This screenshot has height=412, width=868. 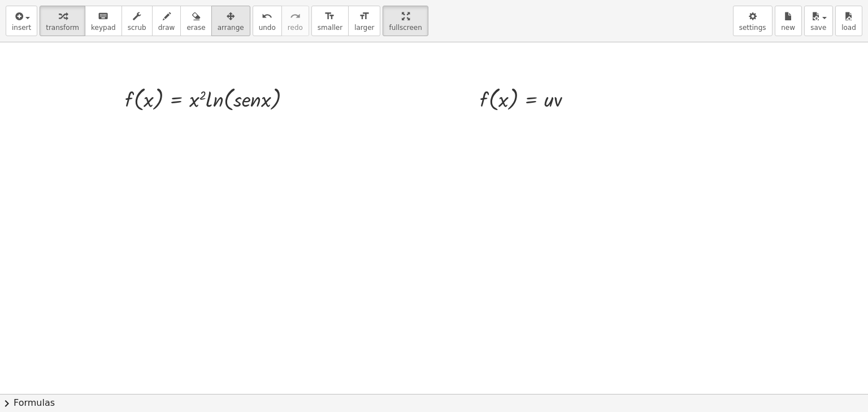 What do you see at coordinates (167, 27) in the screenshot?
I see `span: draw` at bounding box center [167, 27].